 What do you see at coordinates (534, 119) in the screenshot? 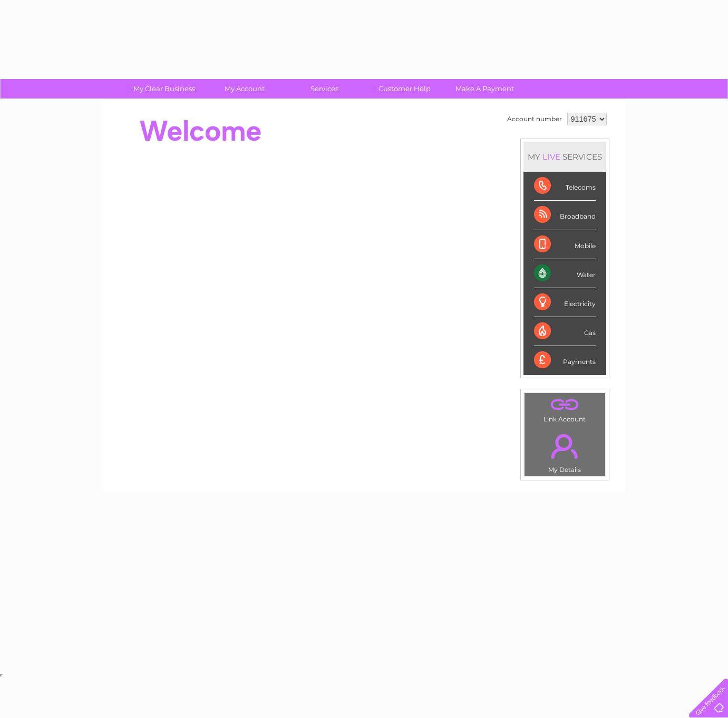
I see `td: Account number` at bounding box center [534, 119].